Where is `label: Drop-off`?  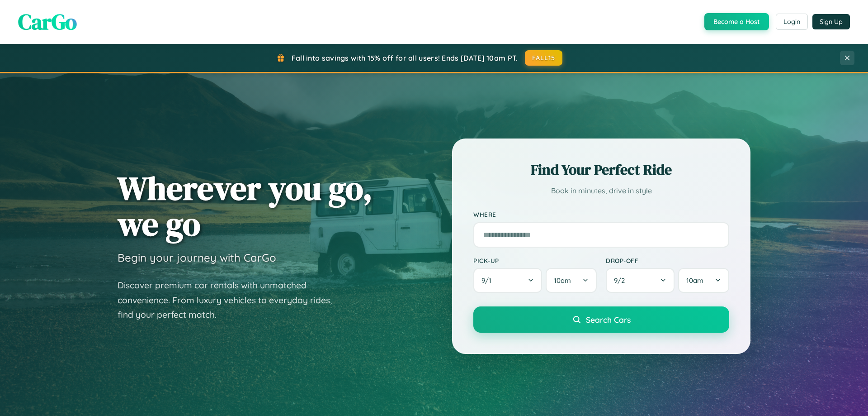
label: Drop-off is located at coordinates (667, 260).